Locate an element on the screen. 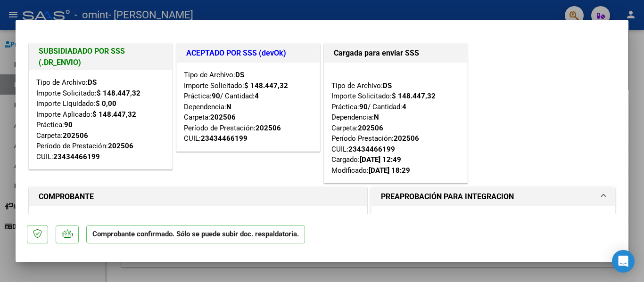 Image resolution: width=644 pixels, height=282 pixels. p: Comprobante confirmado. Sólo se puede subir doc. respaldatoria. is located at coordinates (195, 235).